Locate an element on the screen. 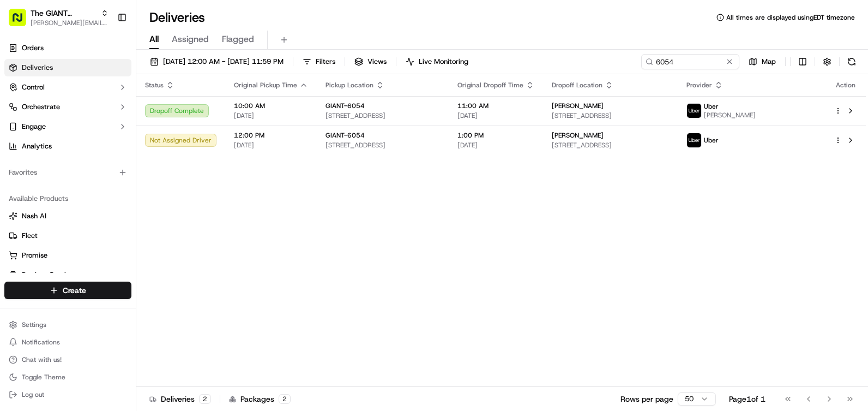 The image size is (868, 411). span: Engage is located at coordinates (34, 127).